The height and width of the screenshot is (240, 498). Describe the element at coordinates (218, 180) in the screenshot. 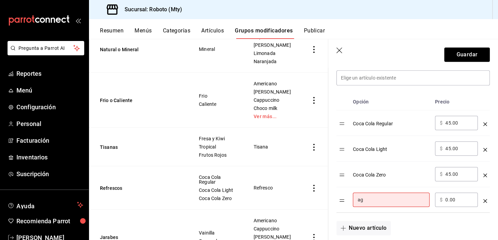

I see `span: Coca Cola Regular` at that location.